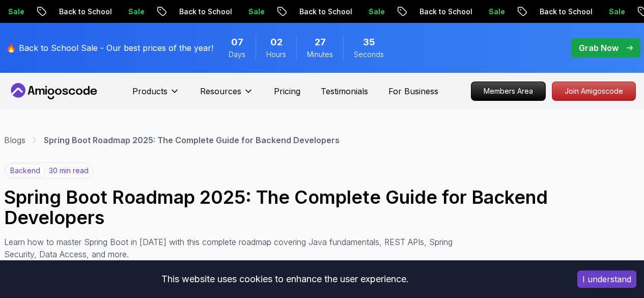 The image size is (644, 298). I want to click on p: Spring Boot Roadmap 2025: The Complete Guide for Backend Developers, so click(191, 140).